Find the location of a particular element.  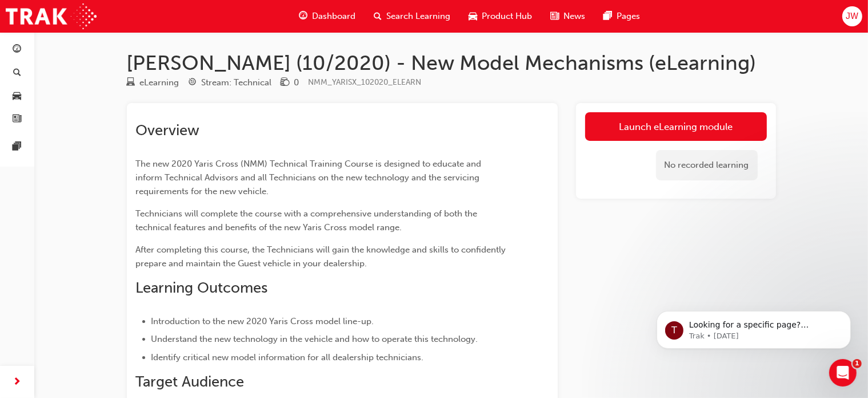

div: No recorded learning is located at coordinates (707, 165).